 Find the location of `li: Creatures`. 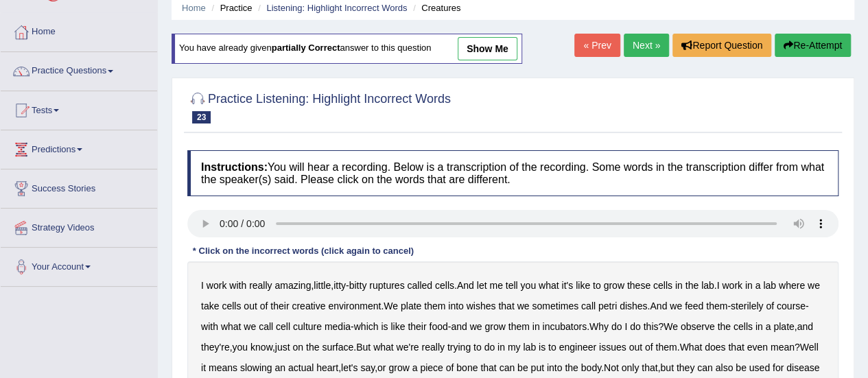

li: Creatures is located at coordinates (435, 8).